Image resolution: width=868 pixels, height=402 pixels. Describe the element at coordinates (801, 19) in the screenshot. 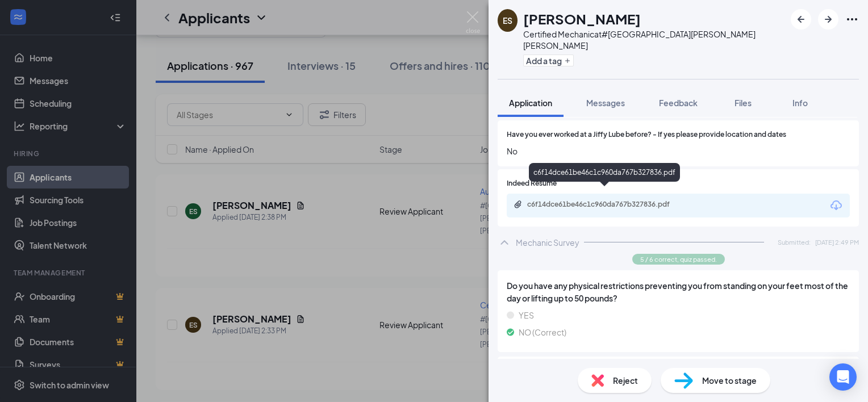

I see `svg: ArrowLeftNew` at that location.